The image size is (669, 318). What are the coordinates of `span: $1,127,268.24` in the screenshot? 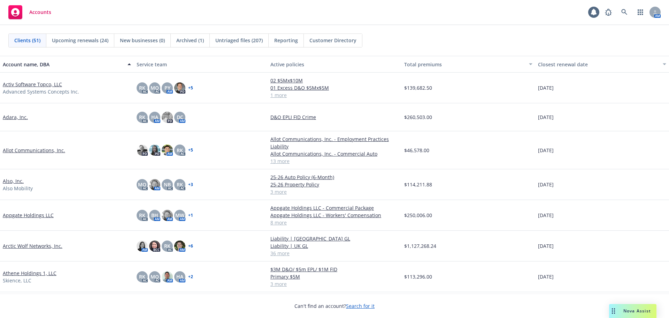 It's located at (420, 245).